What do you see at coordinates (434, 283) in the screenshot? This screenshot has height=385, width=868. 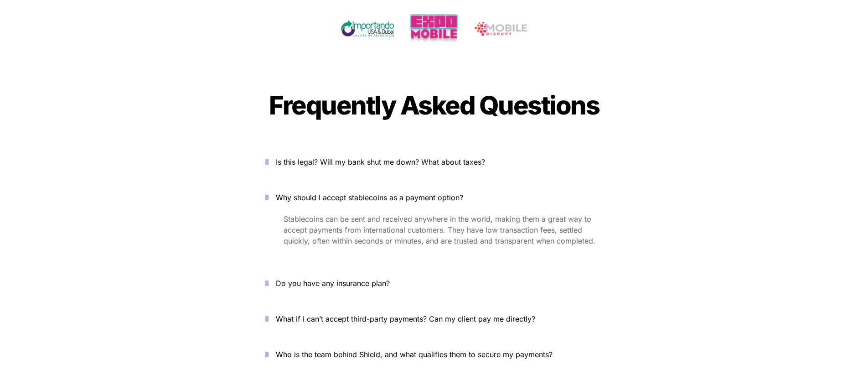 I see `button: Do you have any insurance plan?` at bounding box center [434, 283].